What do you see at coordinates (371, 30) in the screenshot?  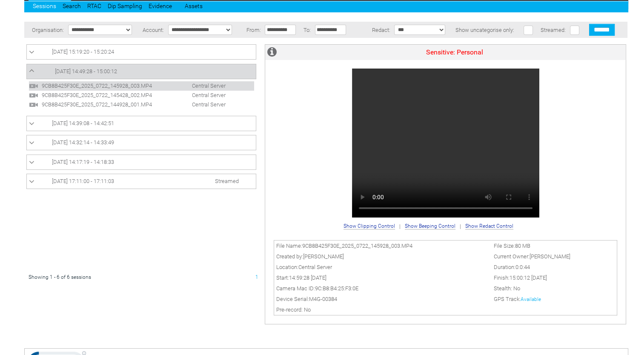 I see `td: Redact:` at bounding box center [371, 30].